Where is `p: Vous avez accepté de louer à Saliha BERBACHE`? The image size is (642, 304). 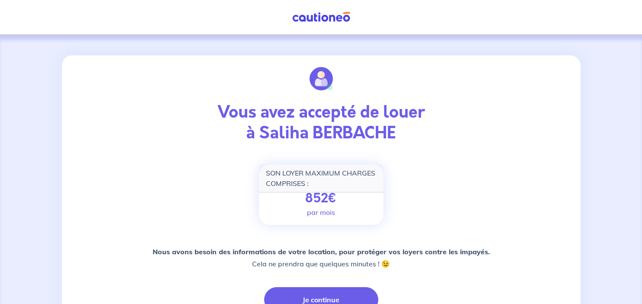
p: Vous avez accepté de louer à Saliha BERBACHE is located at coordinates (321, 123).